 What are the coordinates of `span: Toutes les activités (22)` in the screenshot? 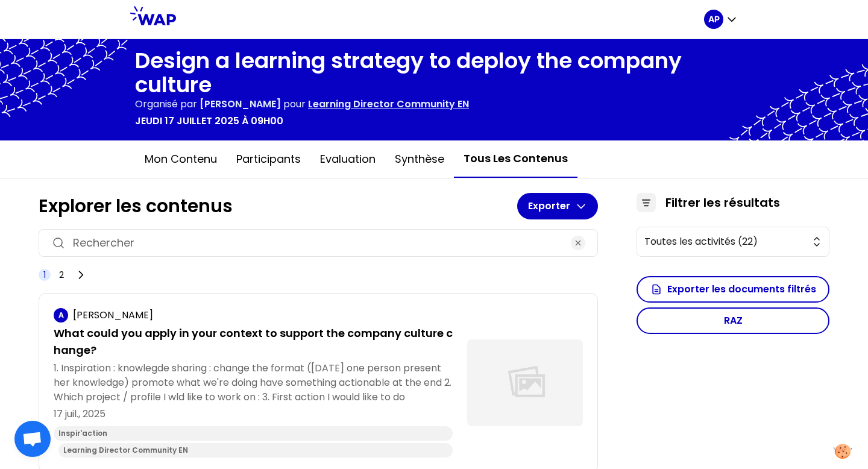 It's located at (724, 242).